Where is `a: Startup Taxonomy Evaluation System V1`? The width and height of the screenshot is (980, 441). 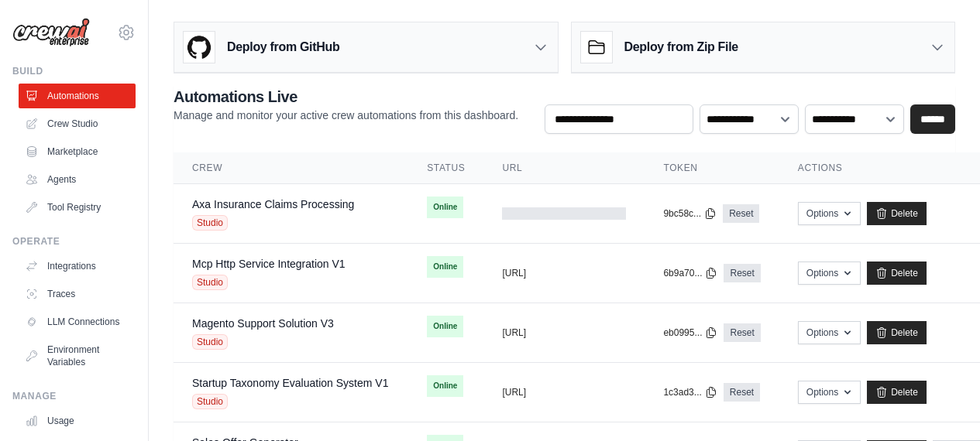
a: Startup Taxonomy Evaluation System V1 is located at coordinates (290, 384).